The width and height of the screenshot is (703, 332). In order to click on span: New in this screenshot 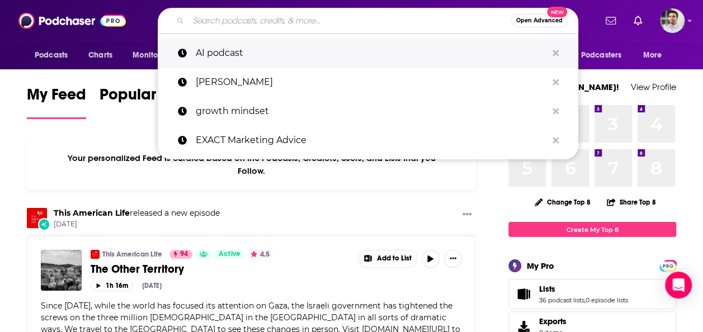, I will do `click(557, 12)`.